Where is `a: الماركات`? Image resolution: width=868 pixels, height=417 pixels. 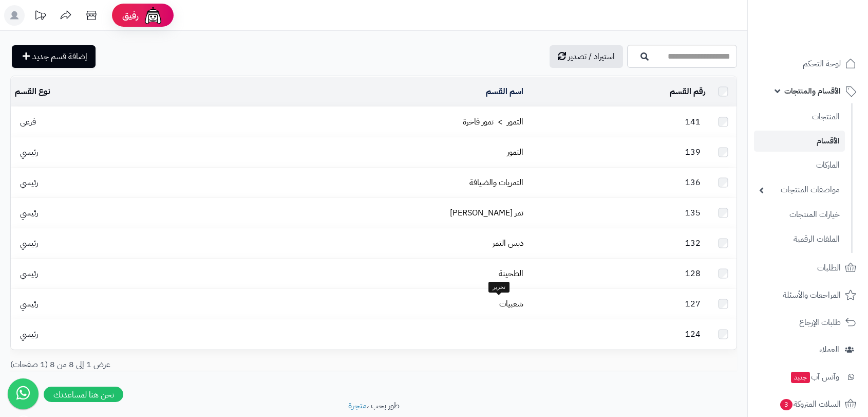 a: الماركات is located at coordinates (799, 166).